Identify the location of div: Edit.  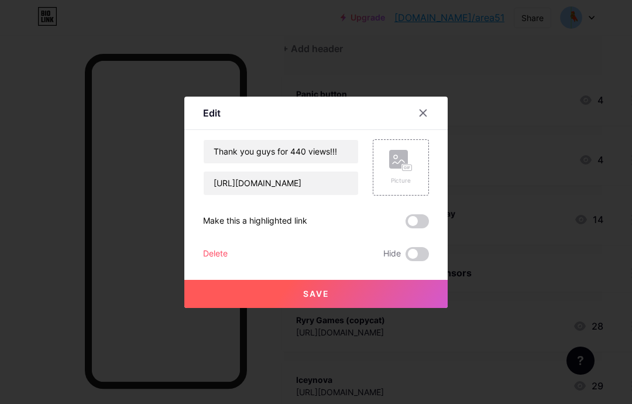
(212, 113).